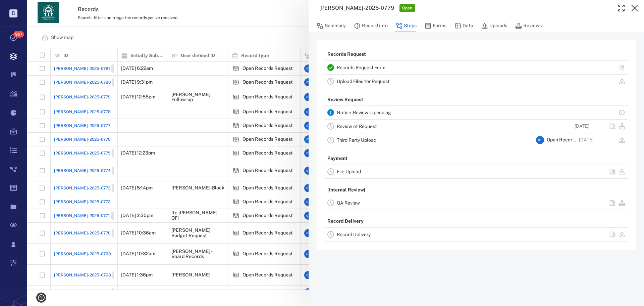 Image resolution: width=644 pixels, height=306 pixels. What do you see at coordinates (346, 221) in the screenshot?
I see `p: Record Delivery` at bounding box center [346, 221].